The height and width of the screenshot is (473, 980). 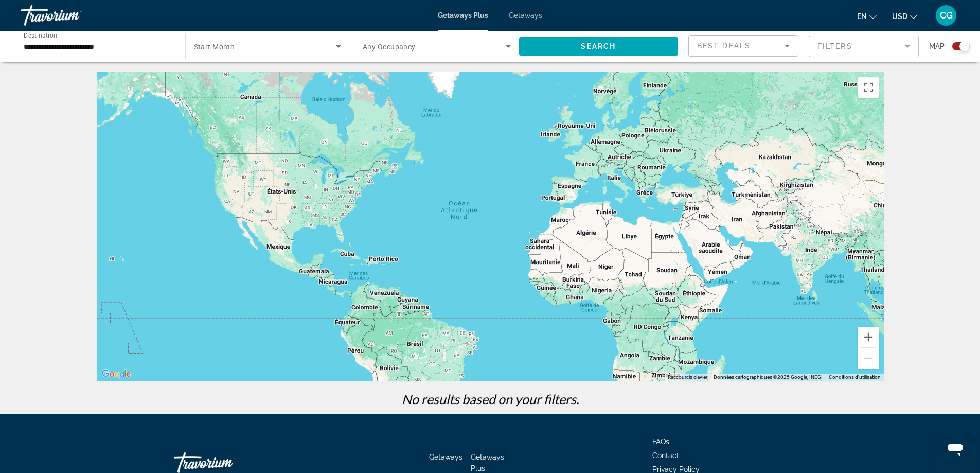 What do you see at coordinates (868, 337) in the screenshot?
I see `button: Zoom avant` at bounding box center [868, 337].